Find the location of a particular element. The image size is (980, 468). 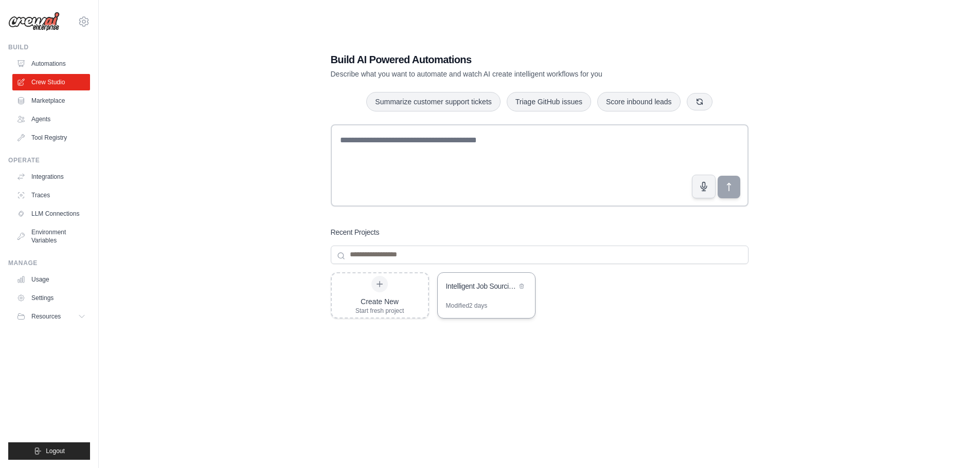

a: Tool Registry is located at coordinates (51, 138).